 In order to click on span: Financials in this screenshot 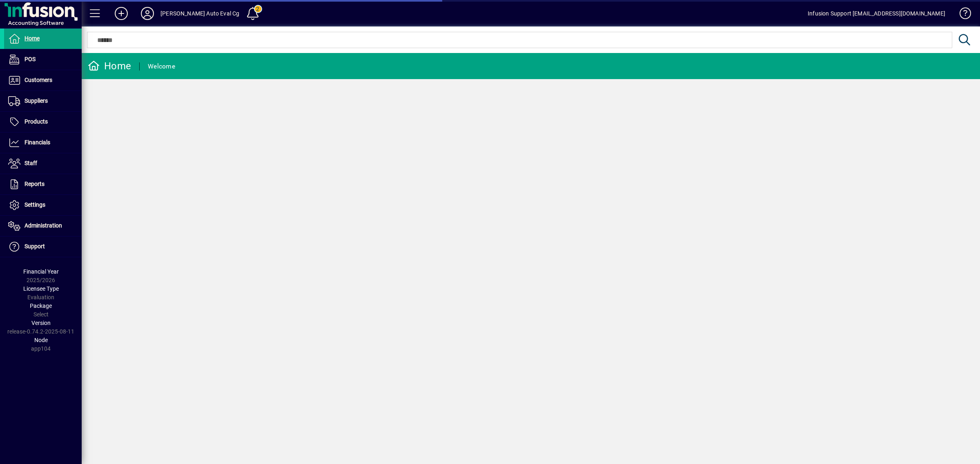, I will do `click(37, 142)`.